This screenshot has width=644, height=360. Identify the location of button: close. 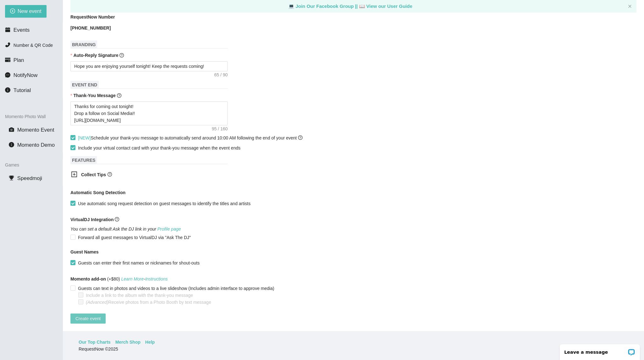
(629, 6).